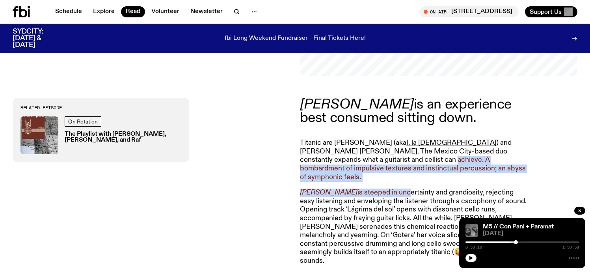 This screenshot has height=273, width=590. What do you see at coordinates (69, 12) in the screenshot?
I see `a: Schedule` at bounding box center [69, 12].